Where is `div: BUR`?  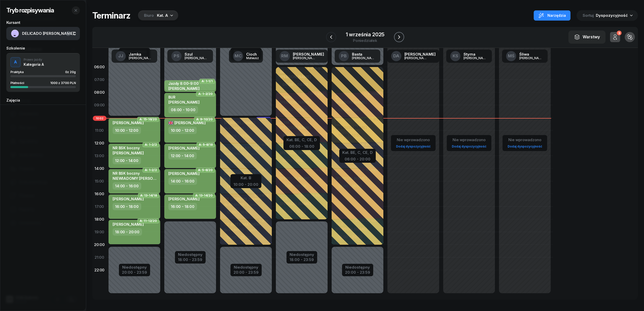 div: BUR is located at coordinates (184, 97).